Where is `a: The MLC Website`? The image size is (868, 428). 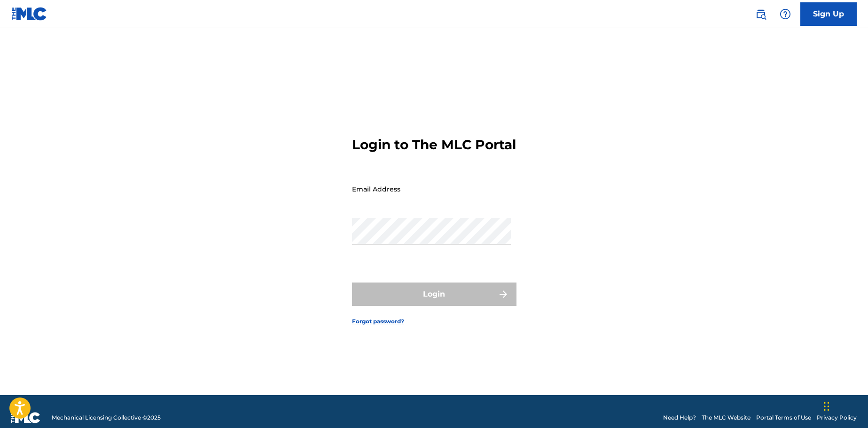 a: The MLC Website is located at coordinates (726, 418).